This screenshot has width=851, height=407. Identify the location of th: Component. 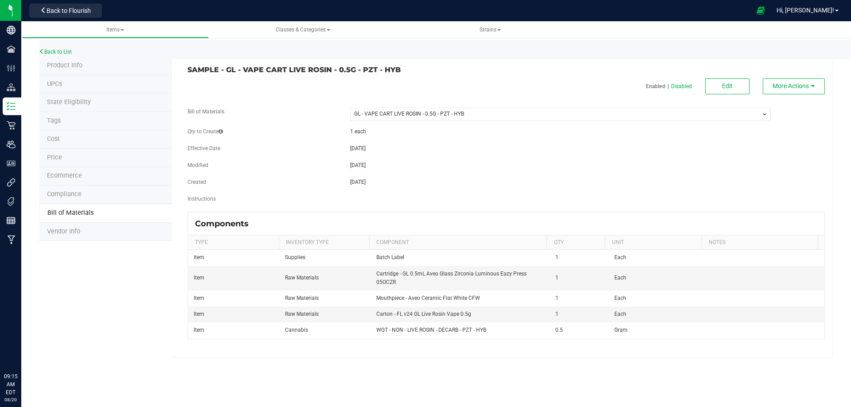
(458, 243).